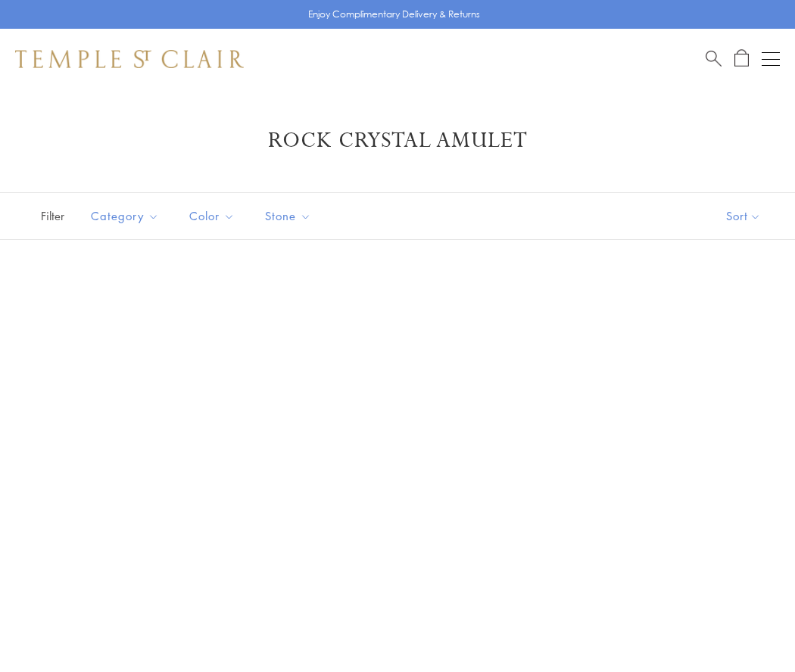  What do you see at coordinates (394, 14) in the screenshot?
I see `p: Enjoy Complimentary Delivery & Returns` at bounding box center [394, 14].